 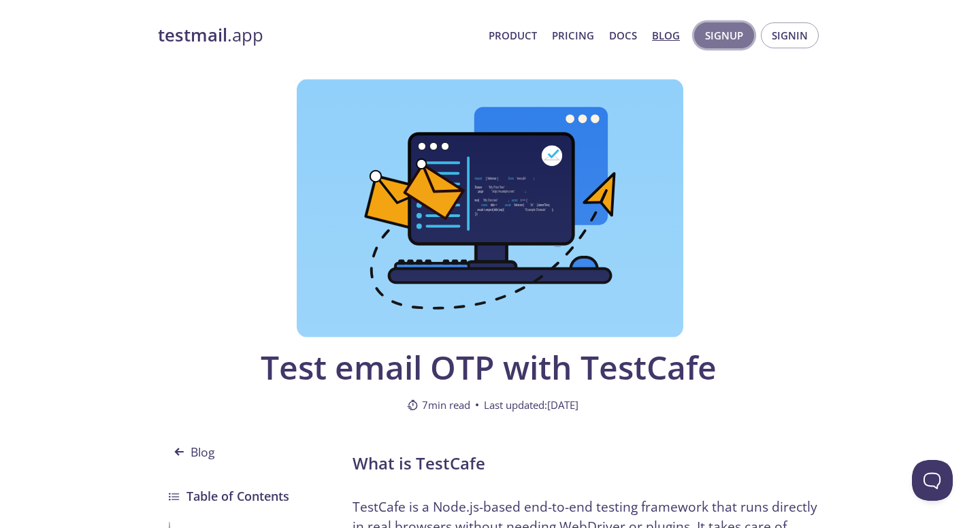 I want to click on h2: What is TestCafe, so click(x=588, y=463).